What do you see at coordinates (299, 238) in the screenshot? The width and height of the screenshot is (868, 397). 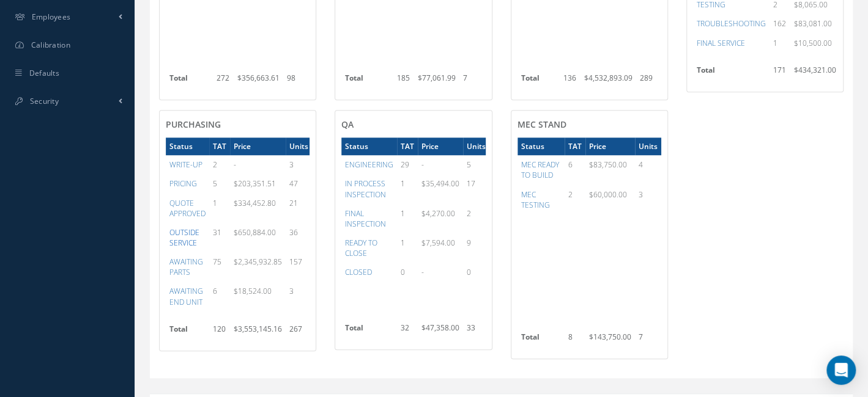 I see `td: 36` at bounding box center [299, 238].